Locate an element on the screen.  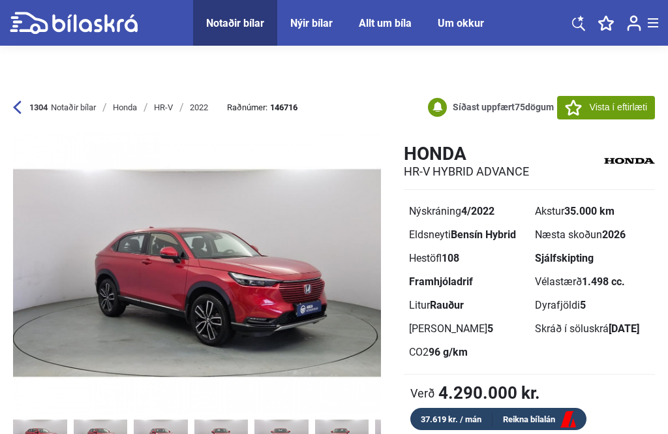
a: Notaðir bílar is located at coordinates (235, 23).